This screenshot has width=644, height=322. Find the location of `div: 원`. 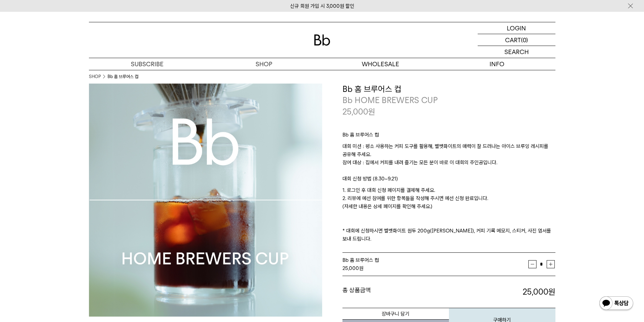

div: 원 is located at coordinates (435, 268).